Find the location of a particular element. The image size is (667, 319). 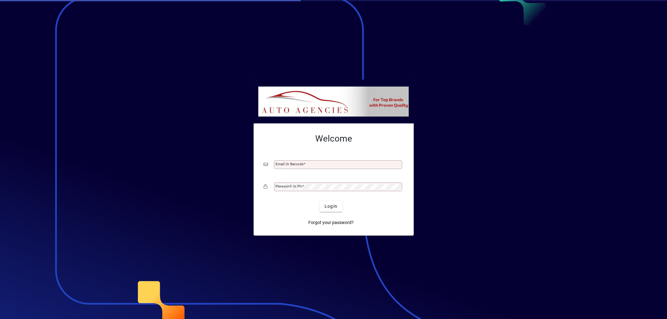

button: Login is located at coordinates (331, 206).